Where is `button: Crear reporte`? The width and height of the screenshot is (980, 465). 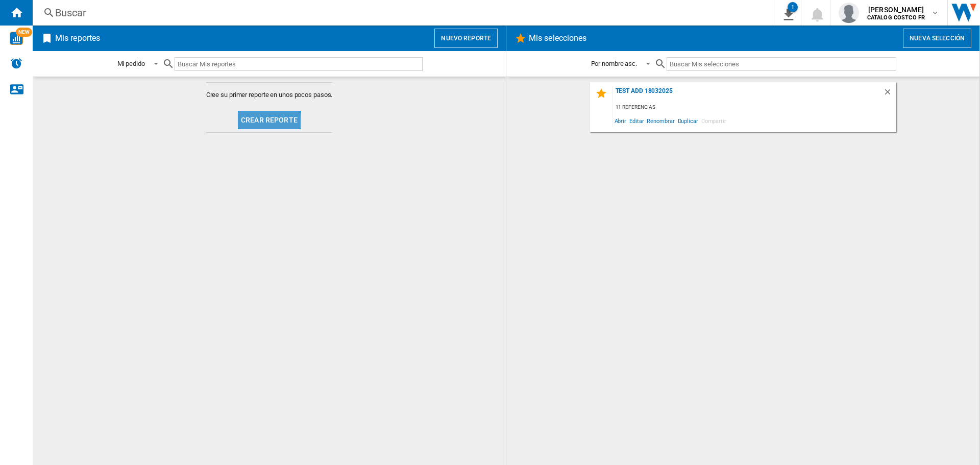
button: Crear reporte is located at coordinates (269, 120).